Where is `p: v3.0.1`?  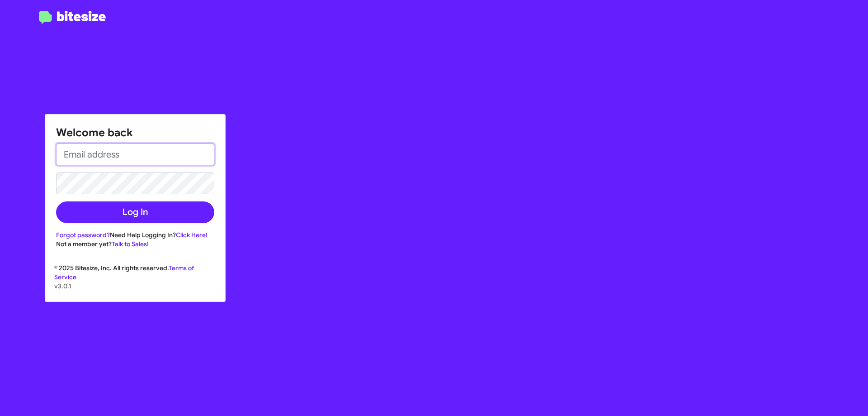 p: v3.0.1 is located at coordinates (135, 286).